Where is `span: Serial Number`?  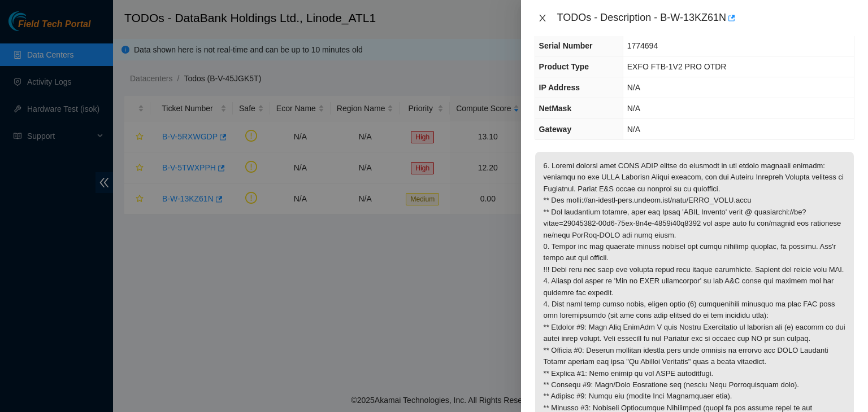
span: Serial Number is located at coordinates (566, 46).